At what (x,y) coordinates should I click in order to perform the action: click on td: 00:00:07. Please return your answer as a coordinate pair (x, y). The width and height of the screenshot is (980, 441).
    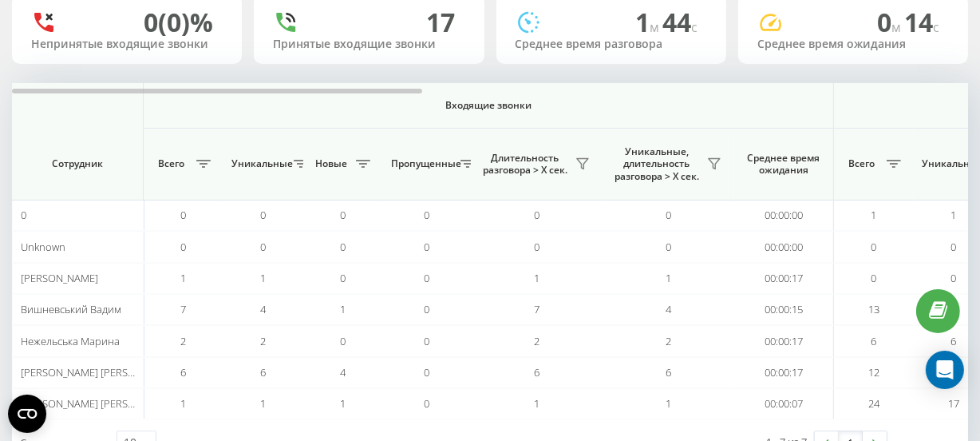
    Looking at the image, I should click on (784, 403).